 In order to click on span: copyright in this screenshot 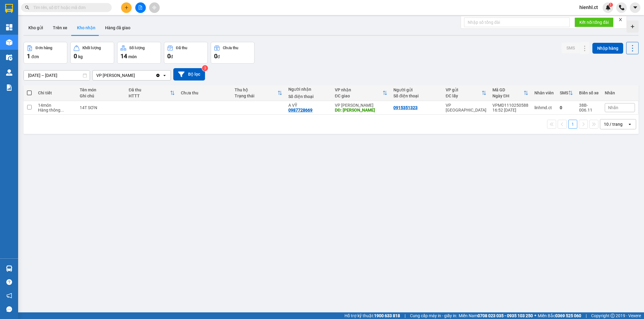, I will do `click(612, 316)`.